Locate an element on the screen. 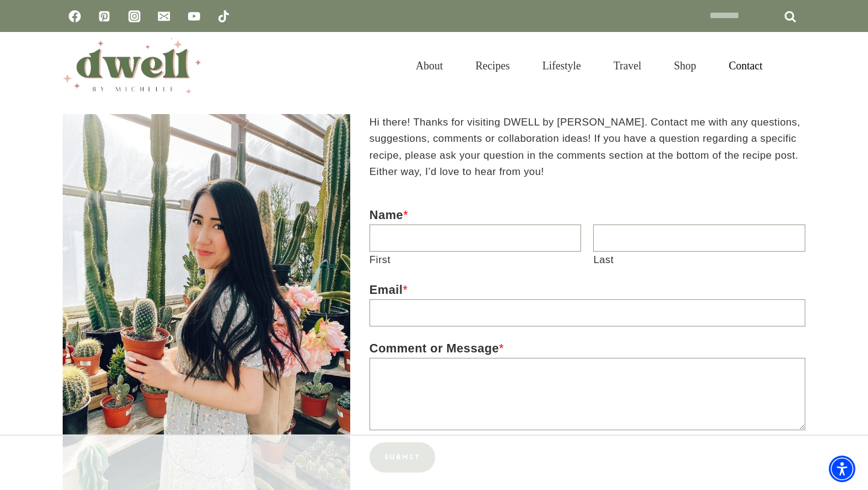 The width and height of the screenshot is (868, 490). a: About is located at coordinates (429, 66).